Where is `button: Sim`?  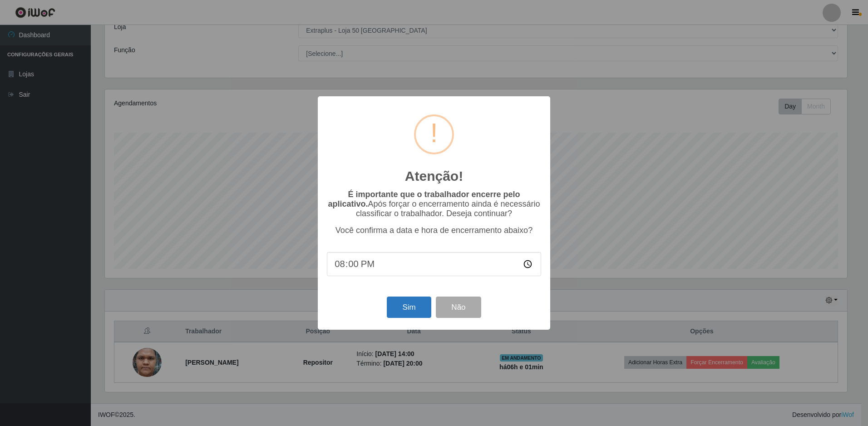 button: Sim is located at coordinates (409, 307).